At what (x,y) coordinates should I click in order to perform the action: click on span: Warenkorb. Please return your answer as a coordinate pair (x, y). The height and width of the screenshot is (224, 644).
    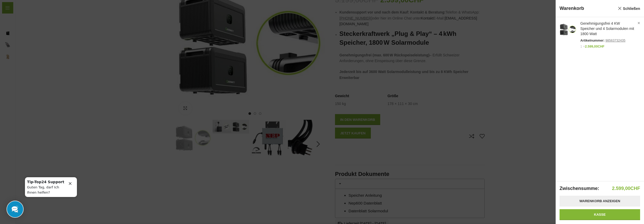
    Looking at the image, I should click on (587, 8).